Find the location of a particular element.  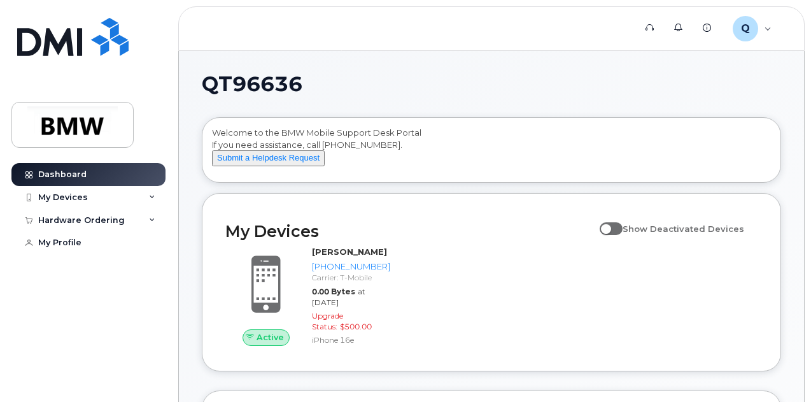

span: $500.00 is located at coordinates (356, 326).